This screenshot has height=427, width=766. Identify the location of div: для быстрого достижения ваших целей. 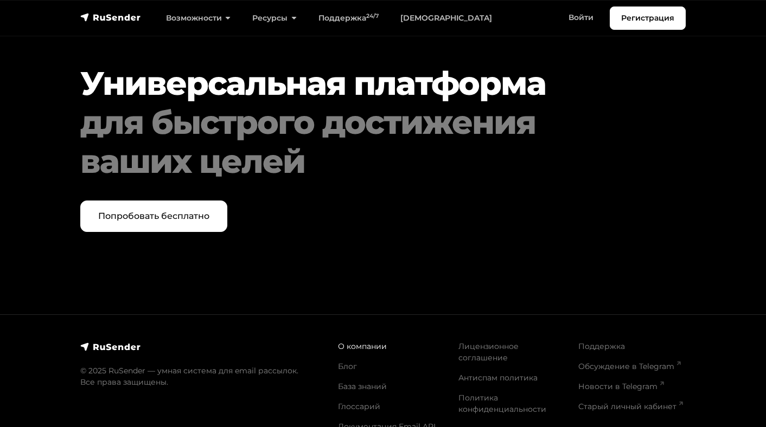
(357, 142).